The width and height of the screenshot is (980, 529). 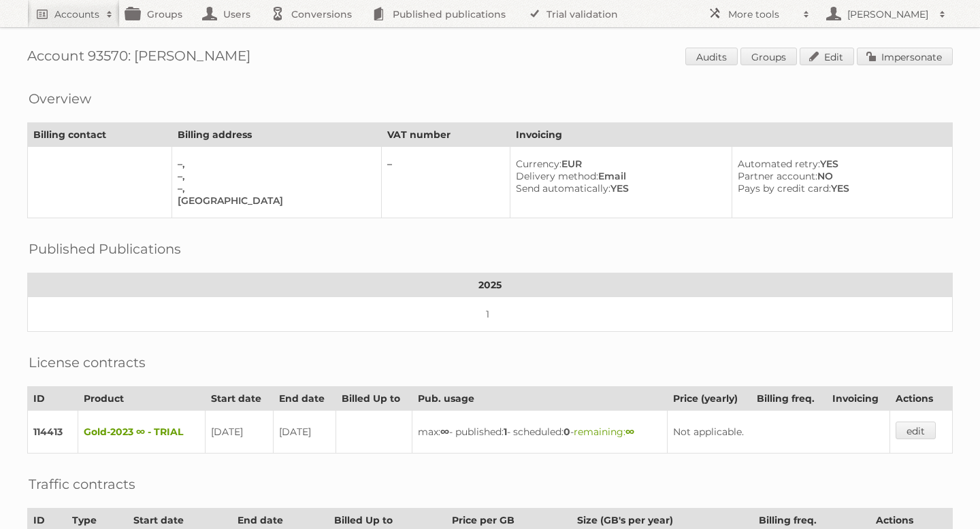 What do you see at coordinates (445, 135) in the screenshot?
I see `th: VAT number` at bounding box center [445, 135].